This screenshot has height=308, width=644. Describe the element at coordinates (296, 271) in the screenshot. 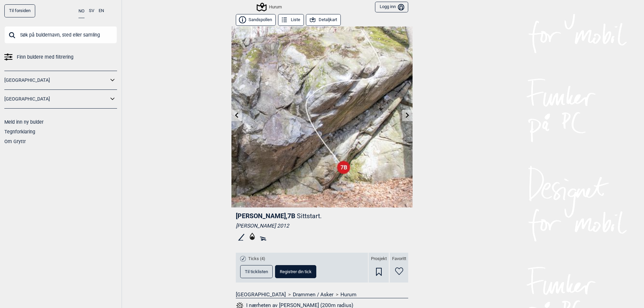

I see `span: Registrer din tick` at that location.